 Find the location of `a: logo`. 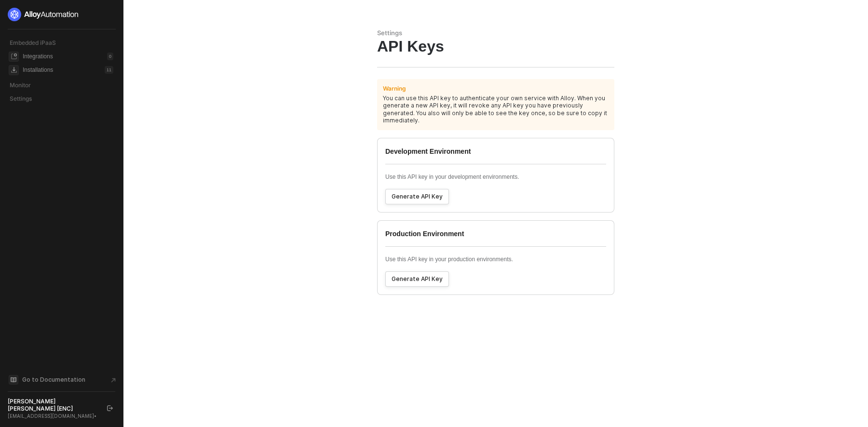

a: logo is located at coordinates (61, 14).